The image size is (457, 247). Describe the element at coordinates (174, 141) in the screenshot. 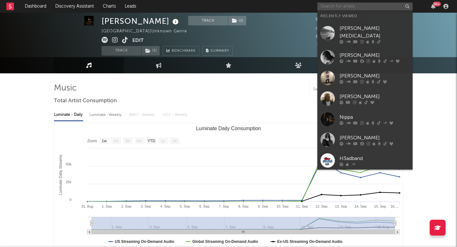

I see `text: All` at that location.